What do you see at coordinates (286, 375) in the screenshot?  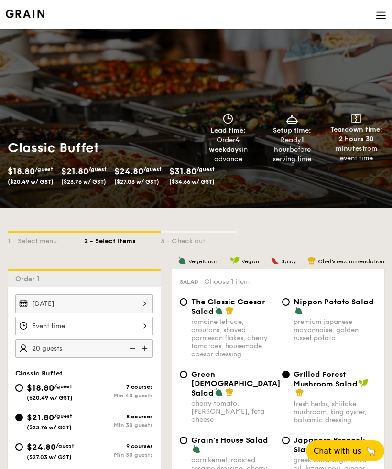 I see `input: Grilled Forest Mushroom Saladfresh herbs, shiitake mushroom, king oyster, balsamic dressing` at bounding box center [286, 375].